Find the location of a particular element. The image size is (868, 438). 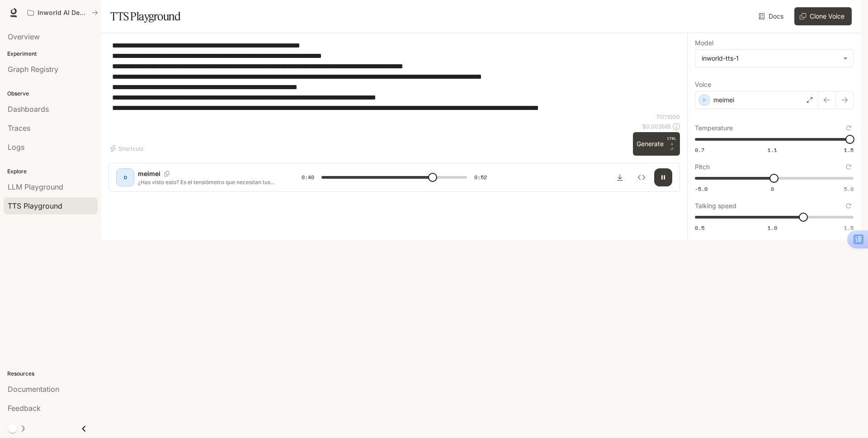

span: -5.0 is located at coordinates (701, 188).